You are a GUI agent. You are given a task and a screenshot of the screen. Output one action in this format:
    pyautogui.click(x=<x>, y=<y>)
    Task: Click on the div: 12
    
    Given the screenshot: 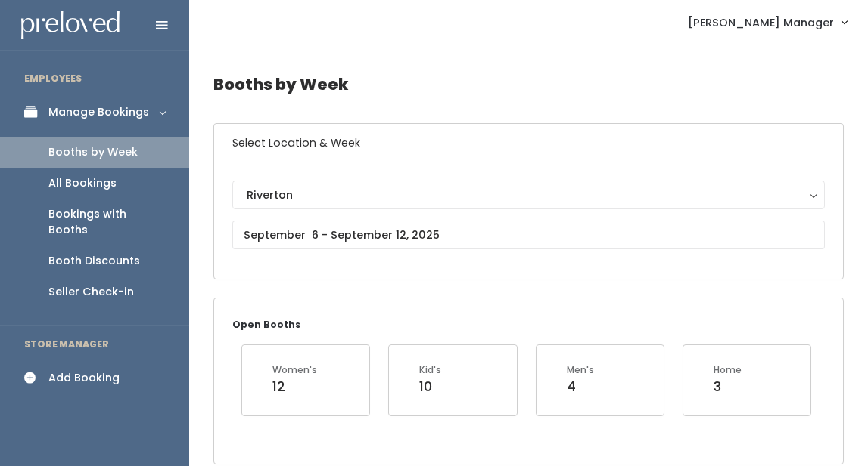 What is the action you would take?
    pyautogui.click(x=294, y=387)
    